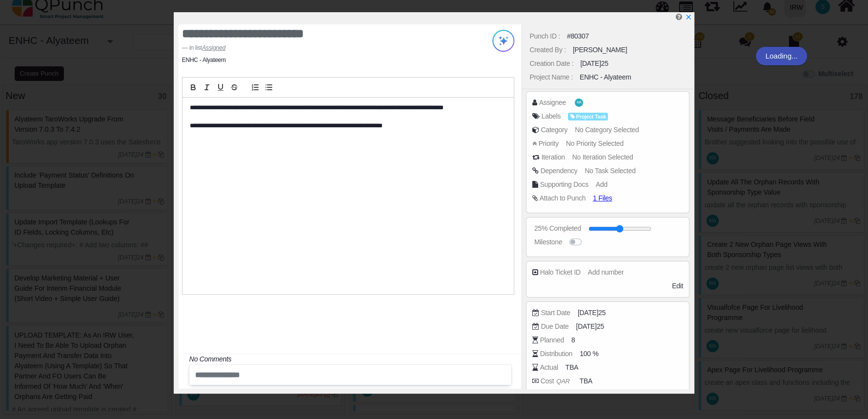 The height and width of the screenshot is (419, 868). I want to click on i: Edit Punch, so click(678, 17).